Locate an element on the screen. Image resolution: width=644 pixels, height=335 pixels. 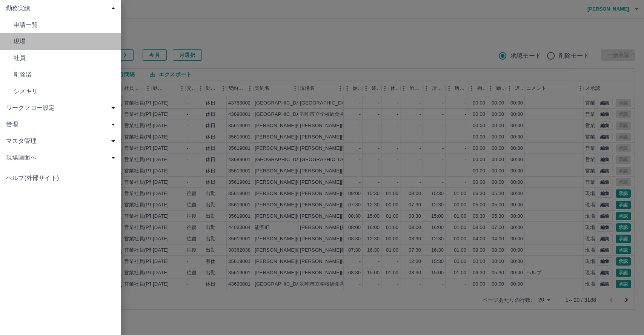
span: ワークフロー設定 is located at coordinates (62, 108).